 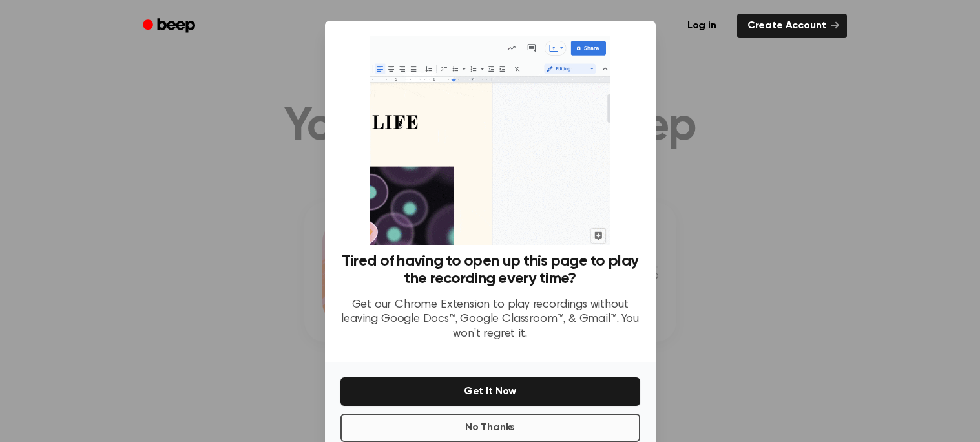 What do you see at coordinates (701, 26) in the screenshot?
I see `a: Log in` at bounding box center [701, 26].